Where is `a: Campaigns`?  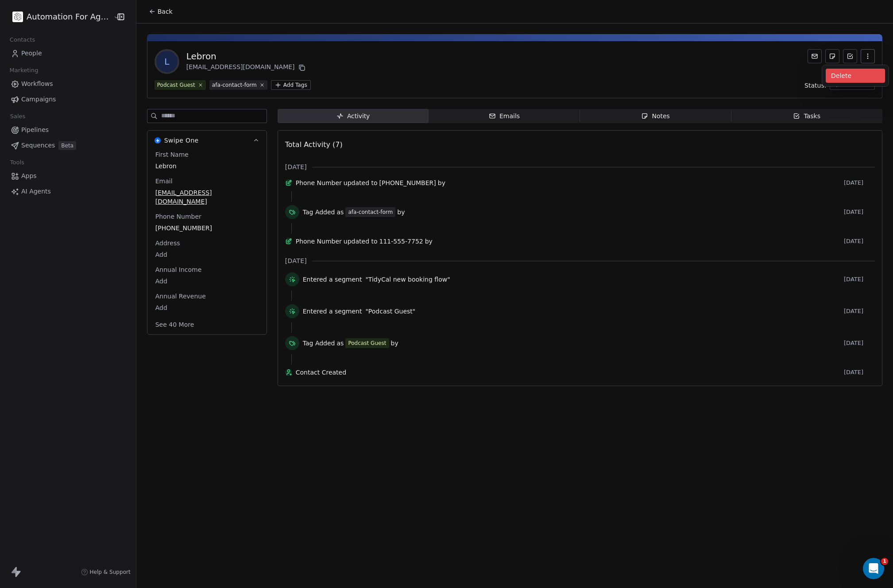 a: Campaigns is located at coordinates (68, 99).